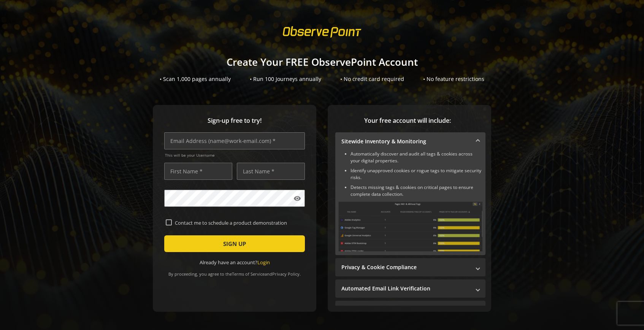 Image resolution: width=644 pixels, height=330 pixels. I want to click on input: Last Name *, so click(271, 171).